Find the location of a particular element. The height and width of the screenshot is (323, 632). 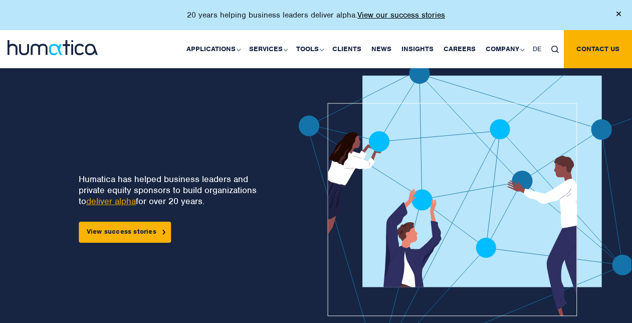

a: Tools is located at coordinates (309, 49).